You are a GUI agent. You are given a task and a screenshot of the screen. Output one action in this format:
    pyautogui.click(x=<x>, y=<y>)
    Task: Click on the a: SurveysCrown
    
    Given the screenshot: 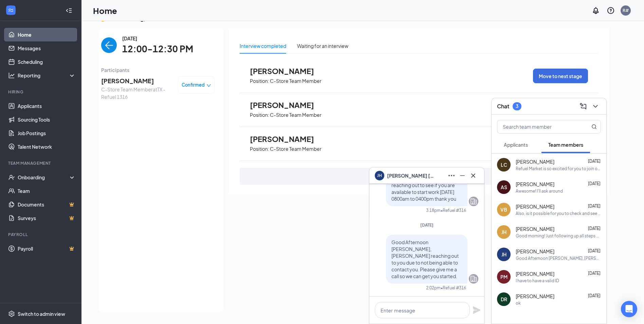 What is the action you would take?
    pyautogui.click(x=46, y=218)
    